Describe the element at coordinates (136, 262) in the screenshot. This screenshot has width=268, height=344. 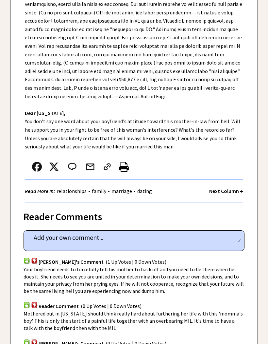
I see `span: (1 Up Votes | 0 Down Votes)` at that location.